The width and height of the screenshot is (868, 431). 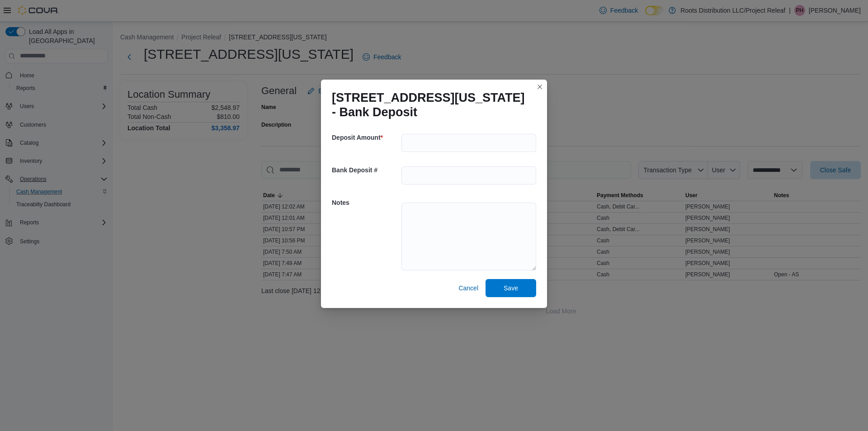 I want to click on button: Closes this modal window, so click(x=540, y=87).